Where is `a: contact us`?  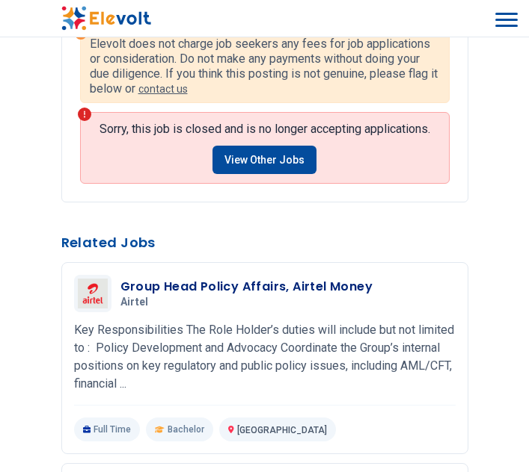
a: contact us is located at coordinates (163, 89).